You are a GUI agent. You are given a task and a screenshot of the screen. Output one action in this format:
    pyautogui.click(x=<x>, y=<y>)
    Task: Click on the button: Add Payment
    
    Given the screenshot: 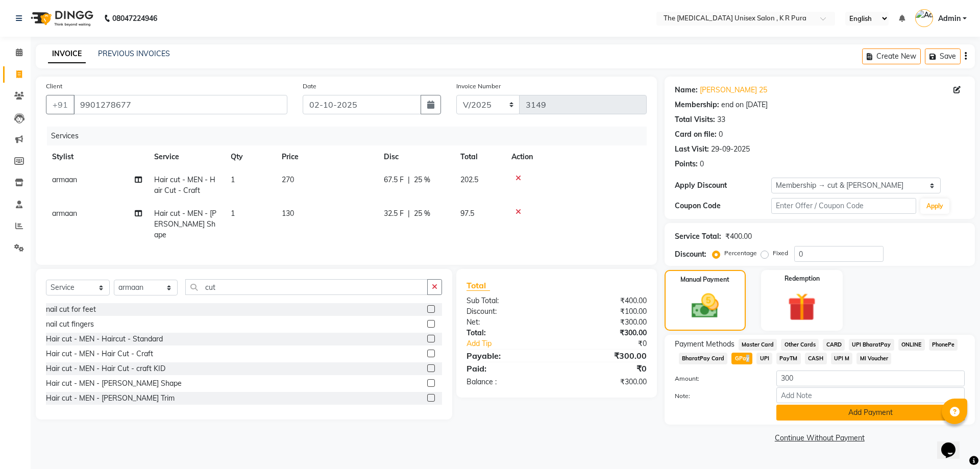 What is the action you would take?
    pyautogui.click(x=870, y=412)
    